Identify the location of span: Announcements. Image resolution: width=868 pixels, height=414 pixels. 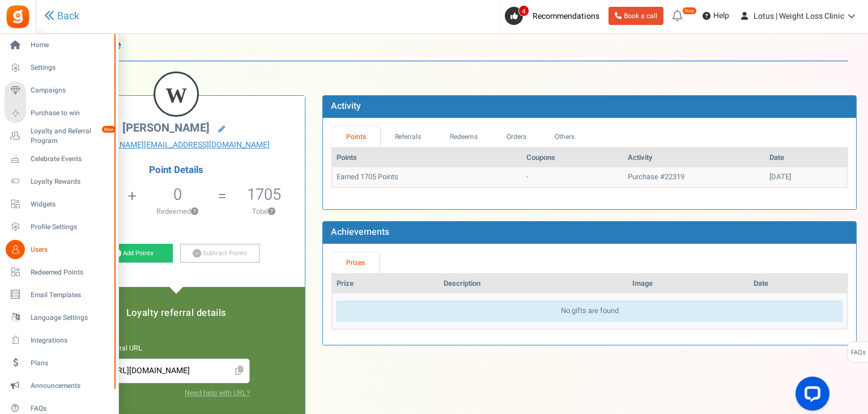
(70, 386).